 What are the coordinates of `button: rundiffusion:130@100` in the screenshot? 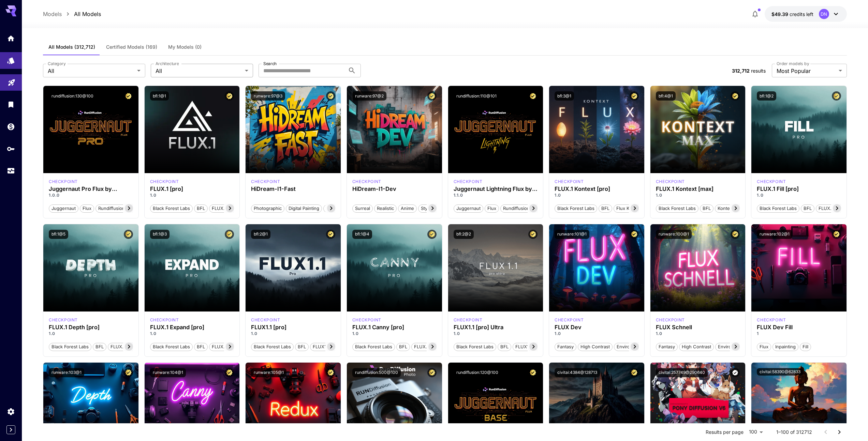 It's located at (72, 96).